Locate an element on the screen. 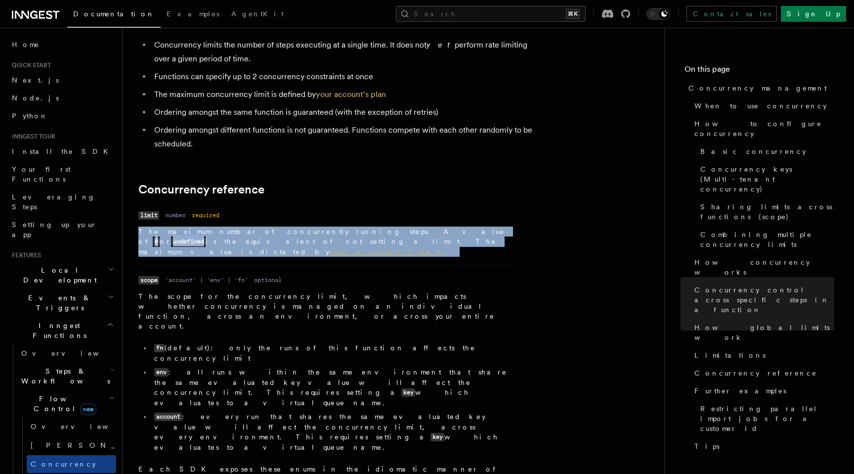 The height and width of the screenshot is (474, 854). span: Steps & Workflows is located at coordinates (64, 376).